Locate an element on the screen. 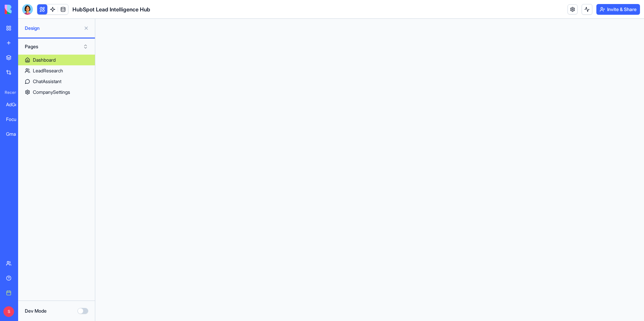 Image resolution: width=644 pixels, height=321 pixels. a: Focus is located at coordinates (15, 119).